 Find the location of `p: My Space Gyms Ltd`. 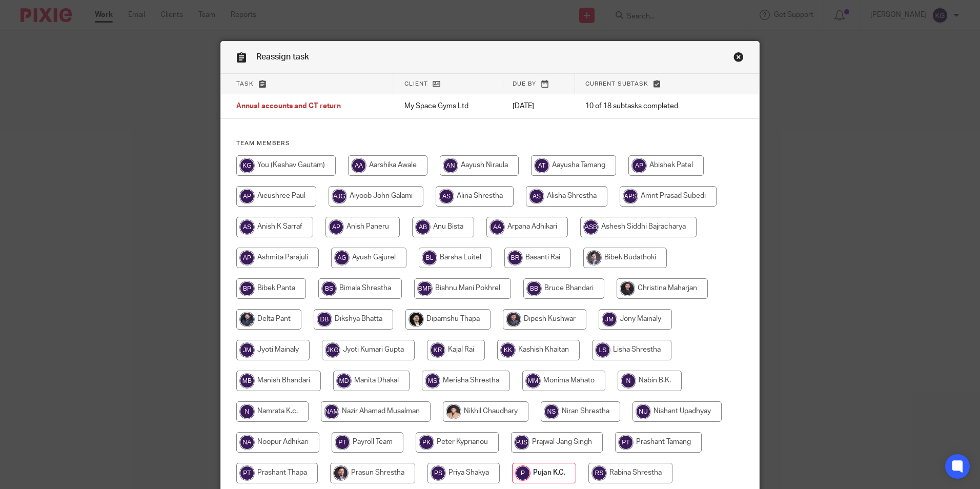

p: My Space Gyms Ltd is located at coordinates (448, 106).